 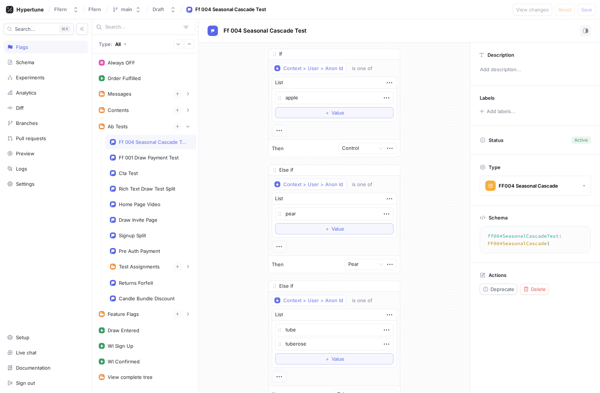 What do you see at coordinates (20, 108) in the screenshot?
I see `div: Diff` at bounding box center [20, 108].